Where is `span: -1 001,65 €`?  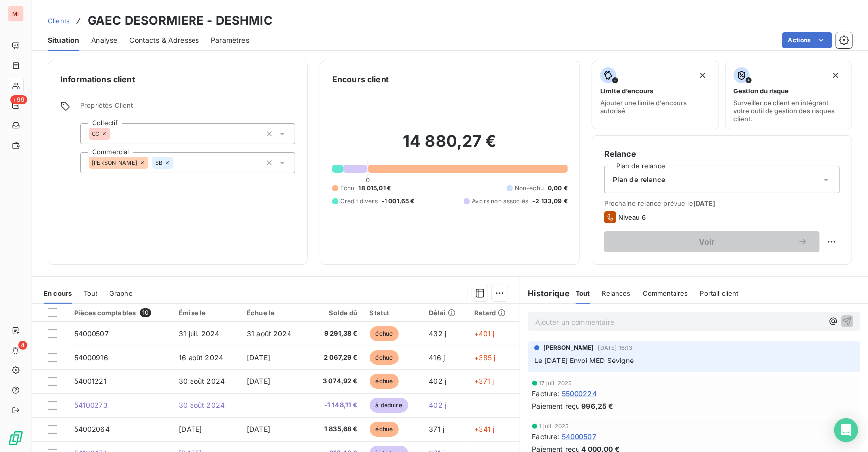
span: -1 001,65 € is located at coordinates (398, 201).